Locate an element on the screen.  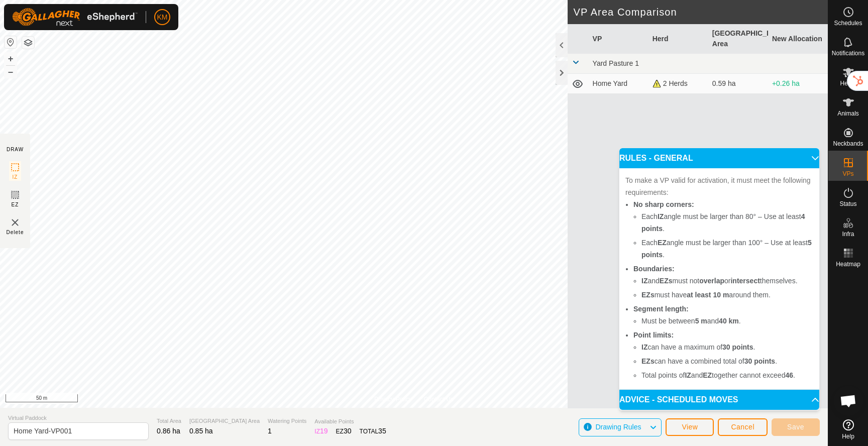
span: RULES - GENERAL is located at coordinates (656, 158).